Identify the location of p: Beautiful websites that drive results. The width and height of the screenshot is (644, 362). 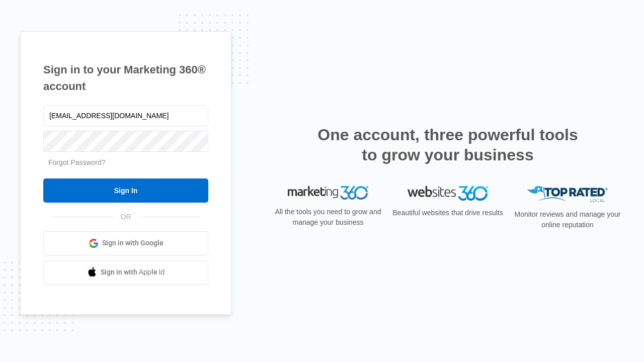
(448, 213).